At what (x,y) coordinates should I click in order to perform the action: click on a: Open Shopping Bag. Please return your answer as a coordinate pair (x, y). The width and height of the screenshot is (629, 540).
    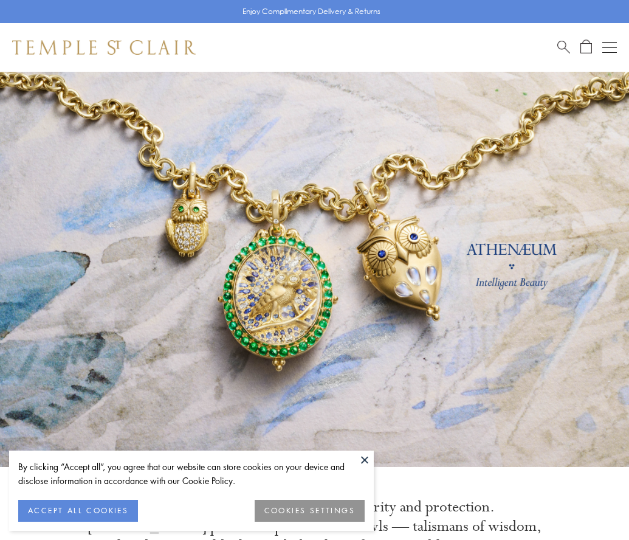
    Looking at the image, I should click on (586, 47).